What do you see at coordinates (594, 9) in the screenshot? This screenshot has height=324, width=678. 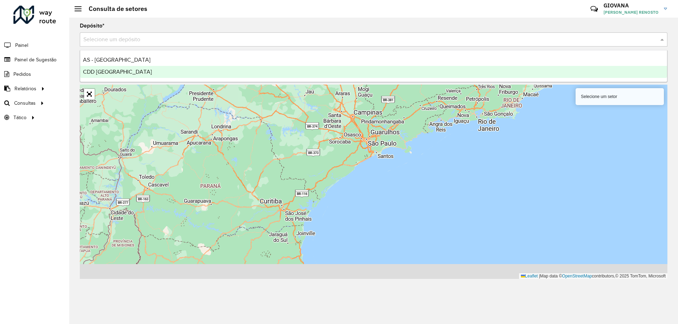 I see `a: Contato Rápido` at bounding box center [594, 9].